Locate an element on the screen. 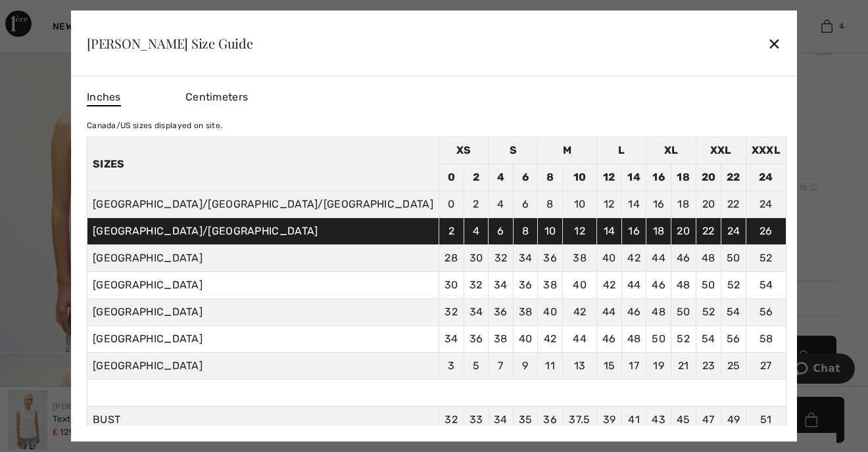  td: 19 is located at coordinates (659, 366).